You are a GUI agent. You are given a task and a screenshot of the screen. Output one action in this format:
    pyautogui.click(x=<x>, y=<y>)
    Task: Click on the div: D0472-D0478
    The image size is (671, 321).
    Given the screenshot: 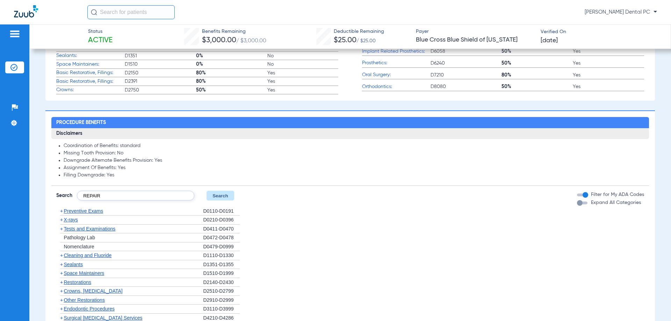 What is the action you would take?
    pyautogui.click(x=221, y=238)
    